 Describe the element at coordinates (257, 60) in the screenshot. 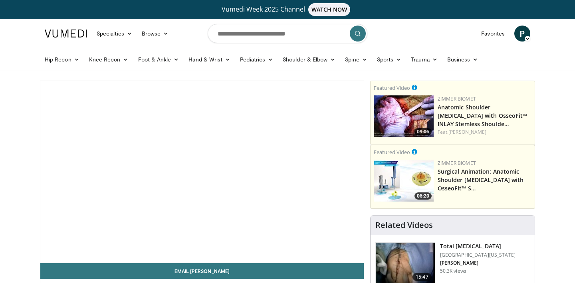

I see `a: Pediatrics` at that location.